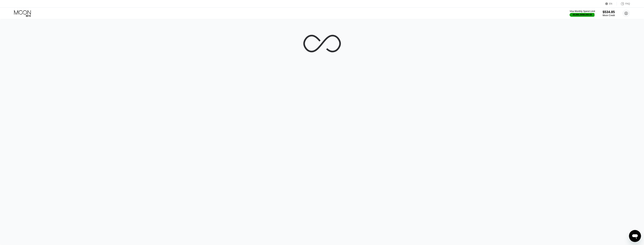 This screenshot has height=245, width=644. Describe the element at coordinates (608, 13) in the screenshot. I see `div: $534.85Moon Credit` at that location.